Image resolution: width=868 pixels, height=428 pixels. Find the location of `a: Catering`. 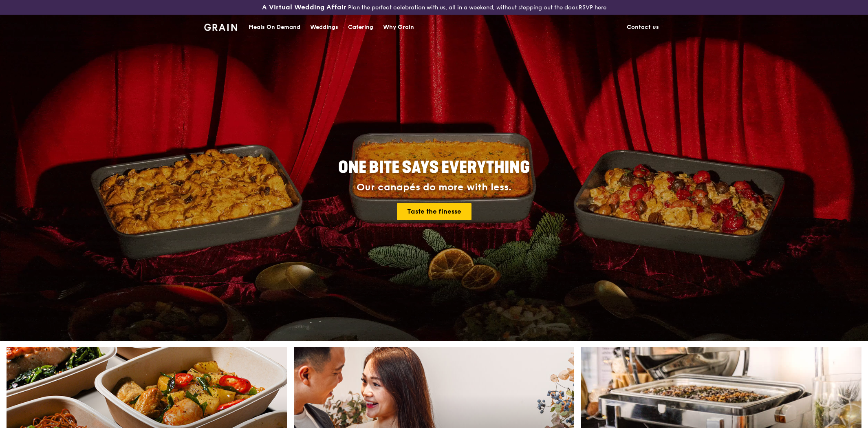

a: Catering is located at coordinates (361, 28).